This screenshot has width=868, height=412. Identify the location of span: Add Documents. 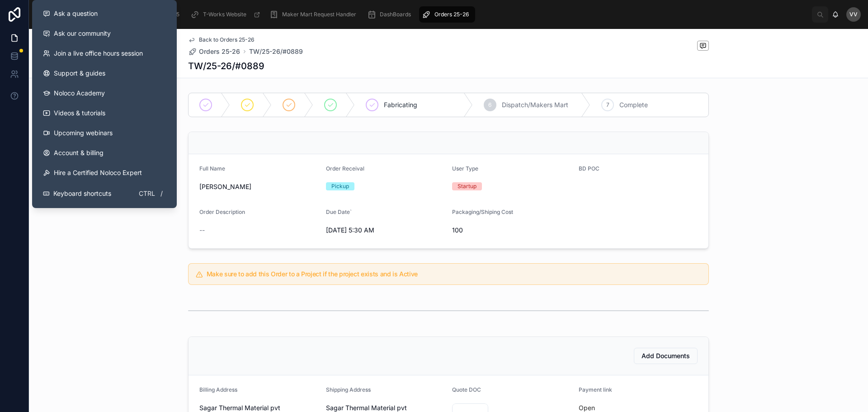
(666, 356).